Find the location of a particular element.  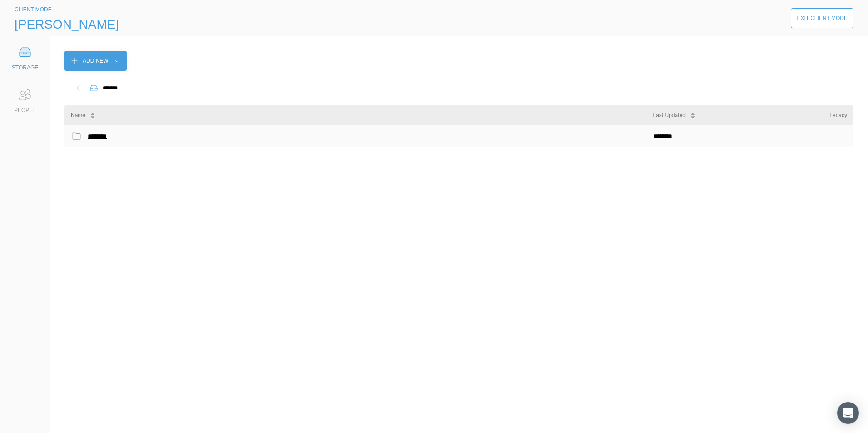

button: Exit Client Mode is located at coordinates (822, 18).